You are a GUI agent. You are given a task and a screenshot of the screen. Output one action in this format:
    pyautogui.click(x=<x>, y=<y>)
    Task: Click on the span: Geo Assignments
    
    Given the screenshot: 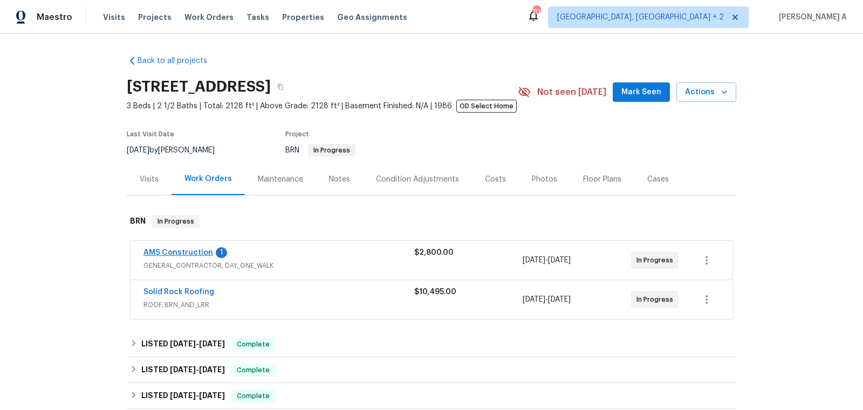 What is the action you would take?
    pyautogui.click(x=372, y=17)
    